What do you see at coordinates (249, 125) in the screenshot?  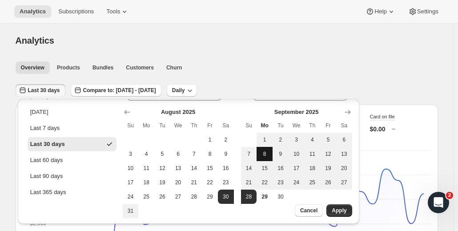 I see `th: Sunday` at bounding box center [249, 125].